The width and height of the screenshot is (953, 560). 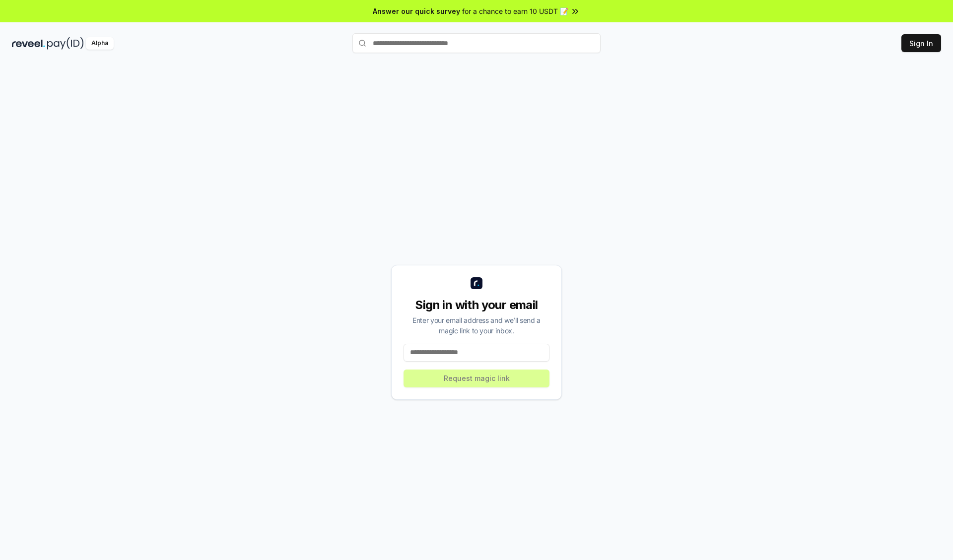 What do you see at coordinates (66, 43) in the screenshot?
I see `img: pay_id` at bounding box center [66, 43].